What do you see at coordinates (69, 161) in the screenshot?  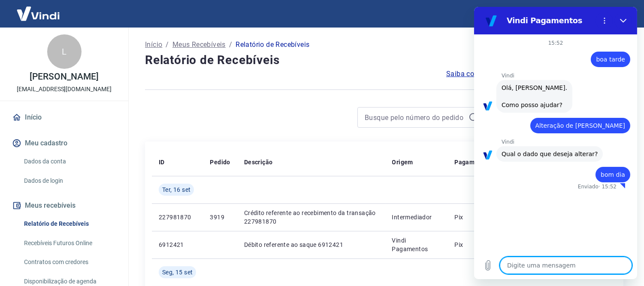 I see `a: Dados da conta` at bounding box center [69, 161].